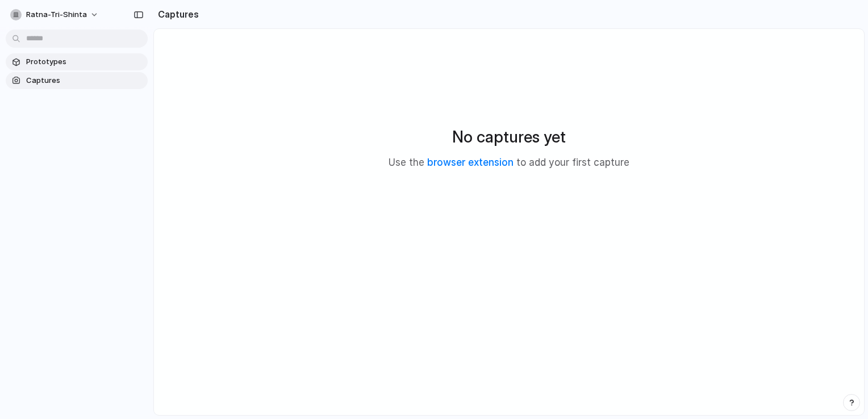 This screenshot has width=868, height=419. I want to click on h2: No captures yet, so click(509, 137).